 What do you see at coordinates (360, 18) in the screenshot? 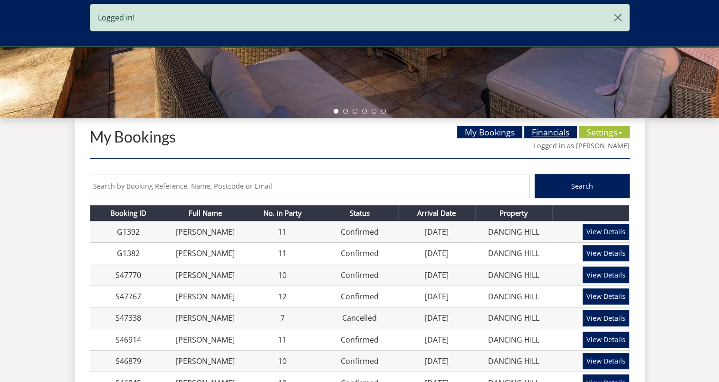
I see `div: Logged in!` at bounding box center [360, 18].